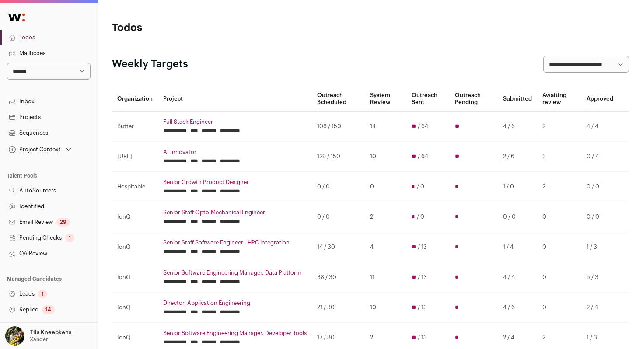 The height and width of the screenshot is (349, 643). I want to click on div: Project Context, so click(34, 150).